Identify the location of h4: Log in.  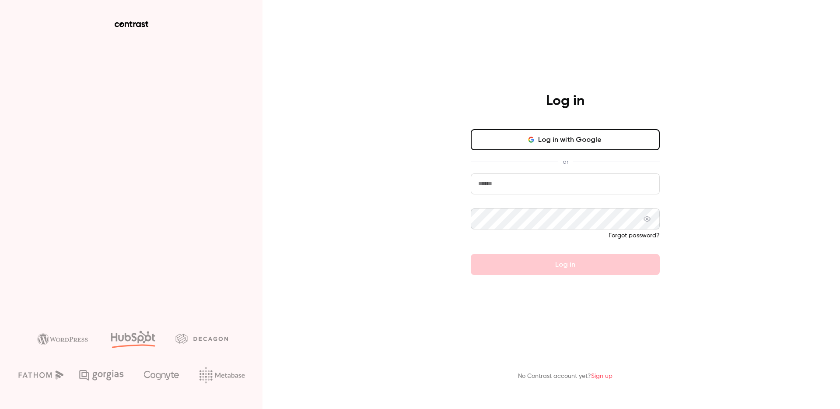
(565, 101).